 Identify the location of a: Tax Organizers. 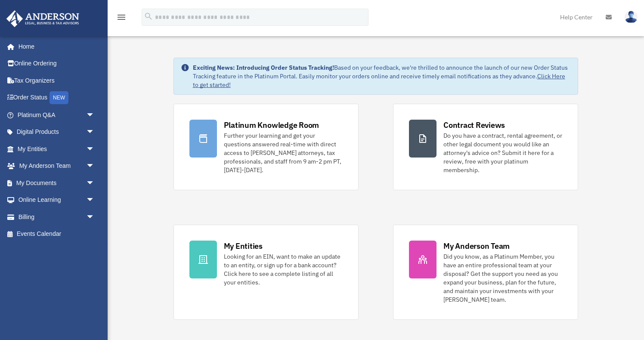
(57, 80).